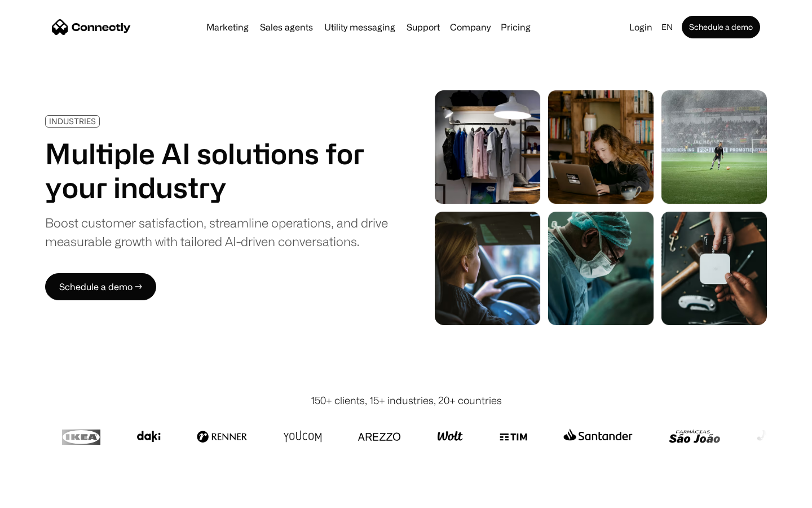  Describe the element at coordinates (45, 496) in the screenshot. I see `ul: Language list` at that location.